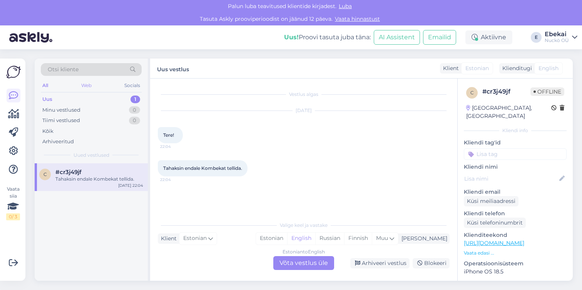  What do you see at coordinates (515, 142) in the screenshot?
I see `p: Kliendi tag'id` at bounding box center [515, 142].